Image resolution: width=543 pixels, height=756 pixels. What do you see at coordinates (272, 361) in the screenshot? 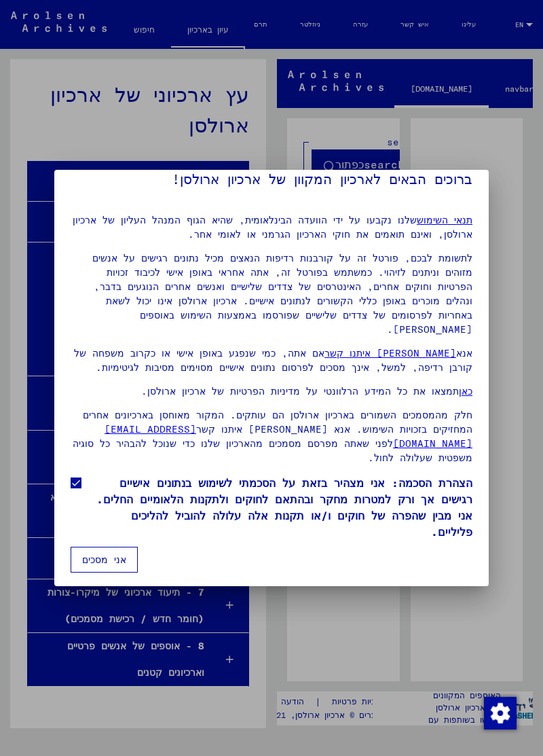
I see `p: אנא אם אתה, כמי שנפגע באופן אישי או כקרוב משפחה של קורבן רדיפה, למשל, אינך מסכים לפרסום נתונים אי...` at bounding box center [272, 361].